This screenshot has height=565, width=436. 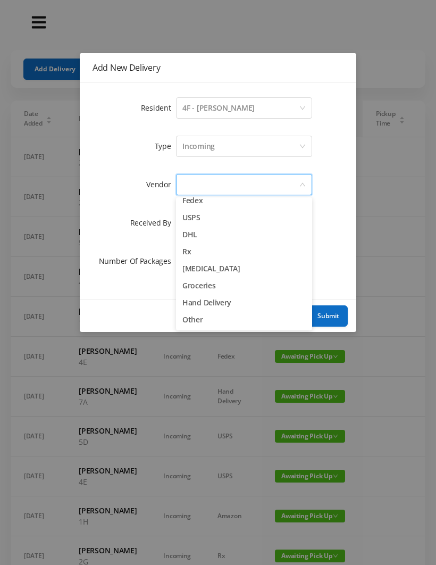 I want to click on label: Number Of Packages, so click(x=138, y=261).